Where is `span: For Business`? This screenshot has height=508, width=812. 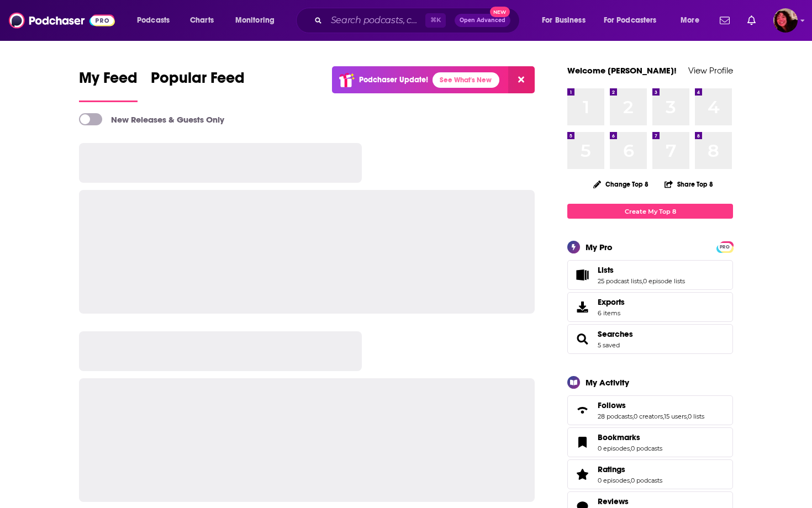
span: For Business is located at coordinates (563, 20).